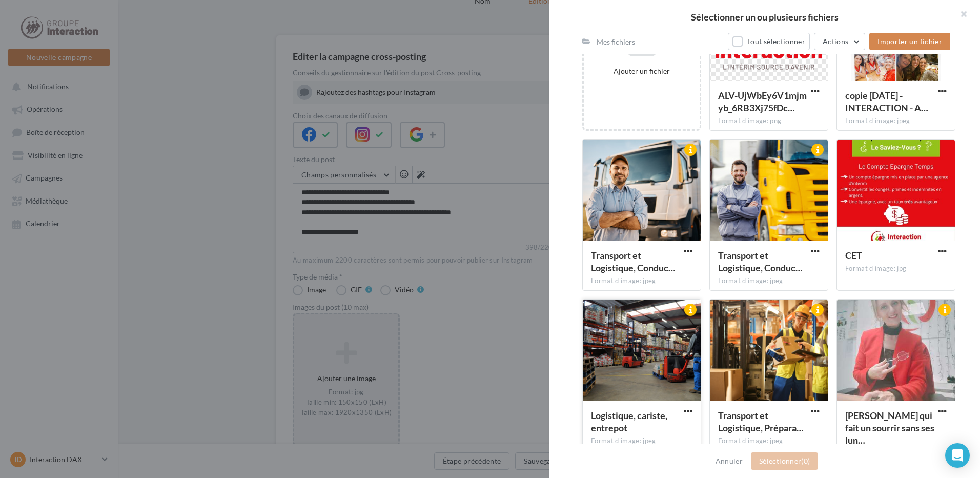  I want to click on div: Ajouter un fichier, so click(641, 71).